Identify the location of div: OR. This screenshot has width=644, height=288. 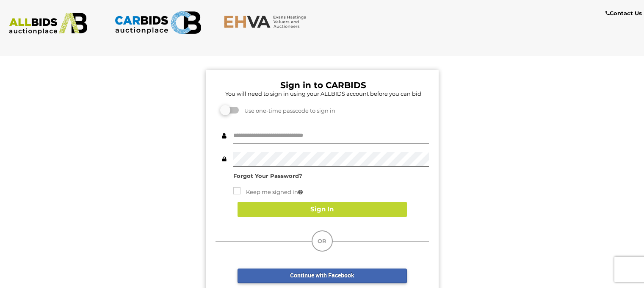
(322, 241).